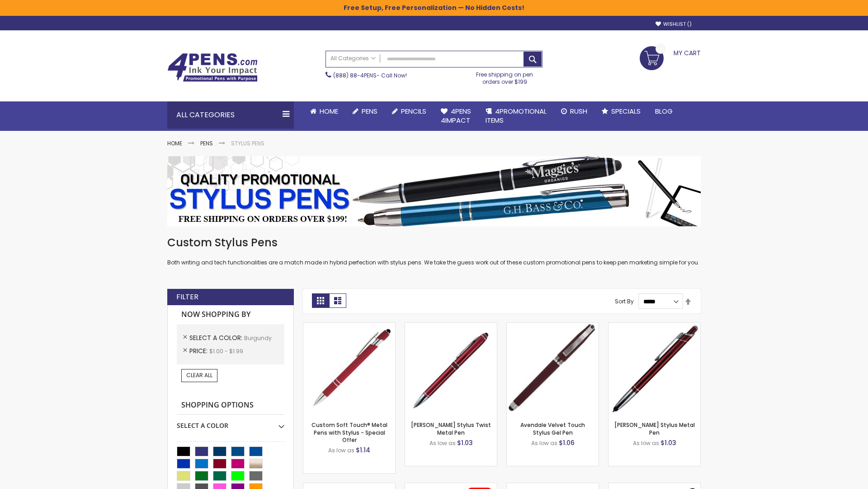 The image size is (868, 489). What do you see at coordinates (231, 314) in the screenshot?
I see `strong: Now Shopping by` at bounding box center [231, 314].